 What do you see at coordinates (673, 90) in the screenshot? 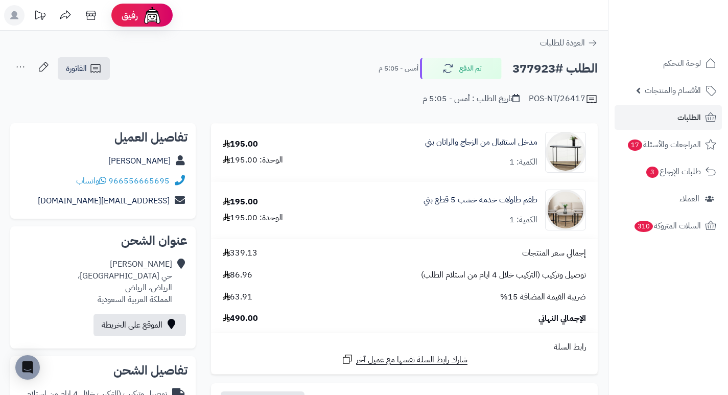
I see `span: الأقسام والمنتجات` at bounding box center [673, 90].